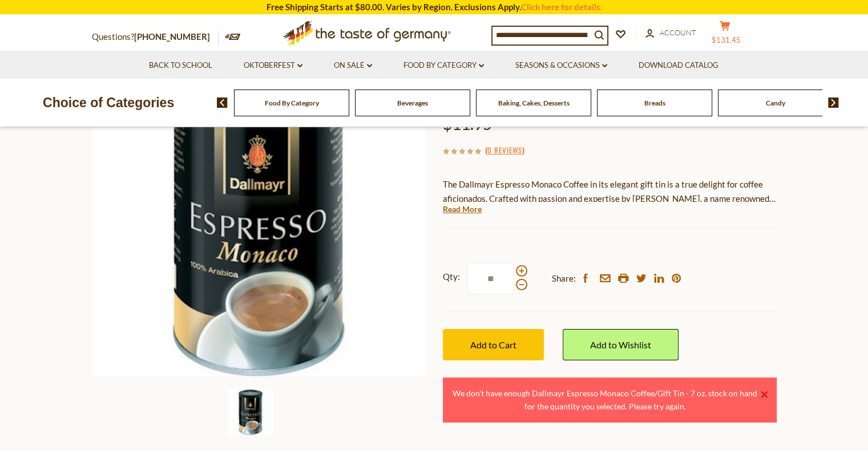  I want to click on img: next arrow, so click(834, 103).